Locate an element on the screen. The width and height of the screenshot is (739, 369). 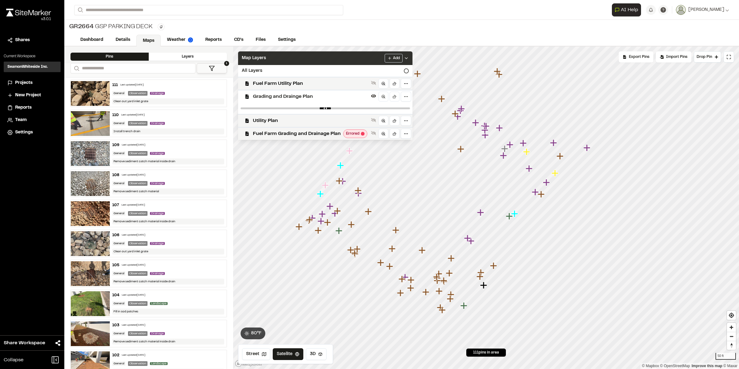
button: 80°F is located at coordinates (253, 333).